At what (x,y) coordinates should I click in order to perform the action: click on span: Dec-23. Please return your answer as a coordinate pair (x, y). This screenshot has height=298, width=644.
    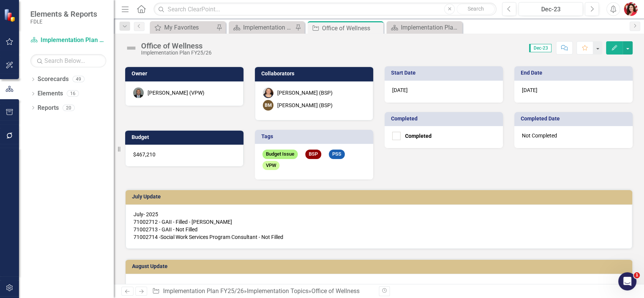
    Looking at the image, I should click on (540, 48).